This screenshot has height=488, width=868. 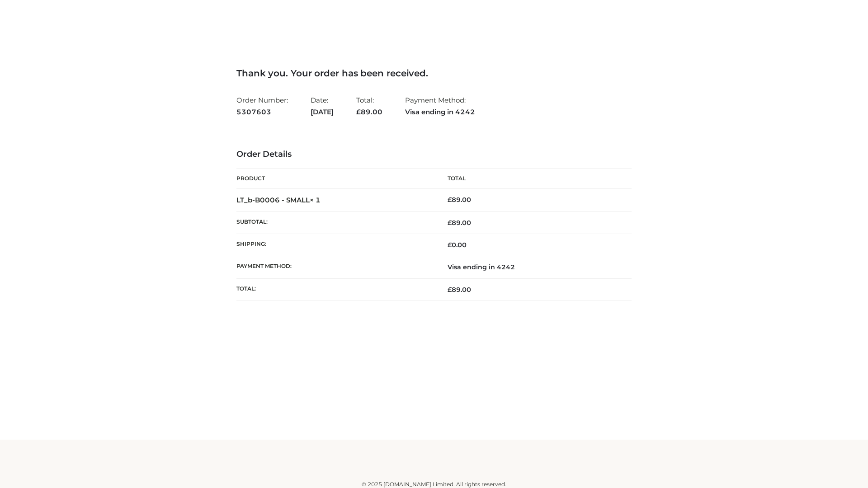 I want to click on th: Product, so click(x=335, y=178).